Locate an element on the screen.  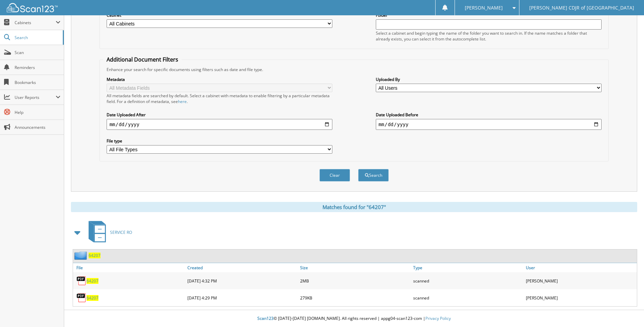
span: Help is located at coordinates (37, 112).